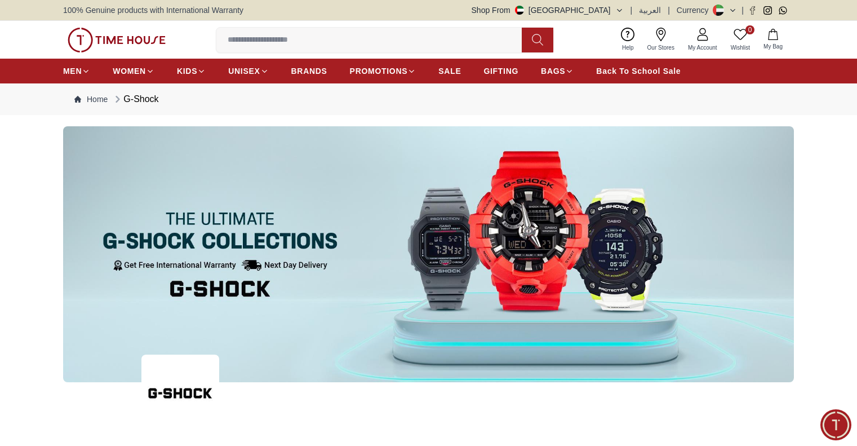 Image resolution: width=857 pixels, height=446 pixels. Describe the element at coordinates (91, 99) in the screenshot. I see `a: Home` at that location.